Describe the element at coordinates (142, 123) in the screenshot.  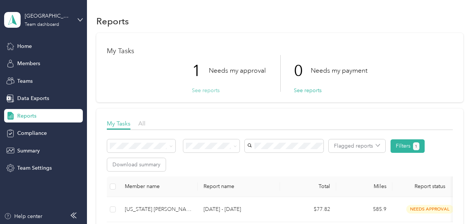
I see `span: All` at that location.